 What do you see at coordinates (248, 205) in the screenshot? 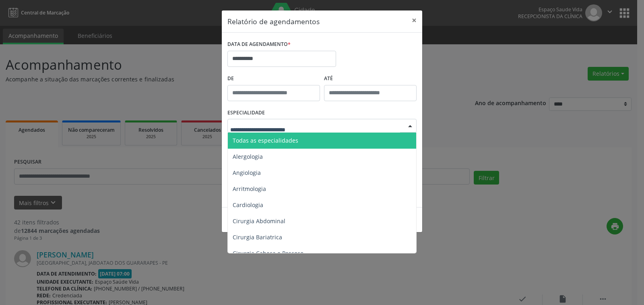
I see `span: Cardiologia` at bounding box center [248, 205].